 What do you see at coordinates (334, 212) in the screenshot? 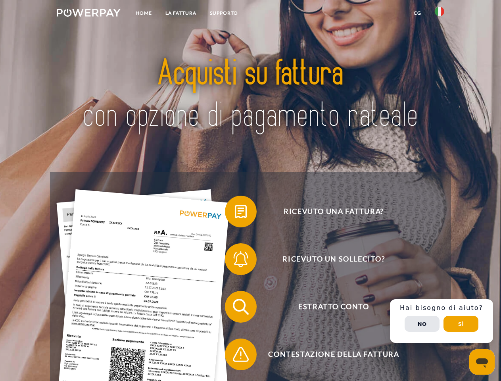
I see `span: Ricevuto una fattura?` at bounding box center [334, 212].